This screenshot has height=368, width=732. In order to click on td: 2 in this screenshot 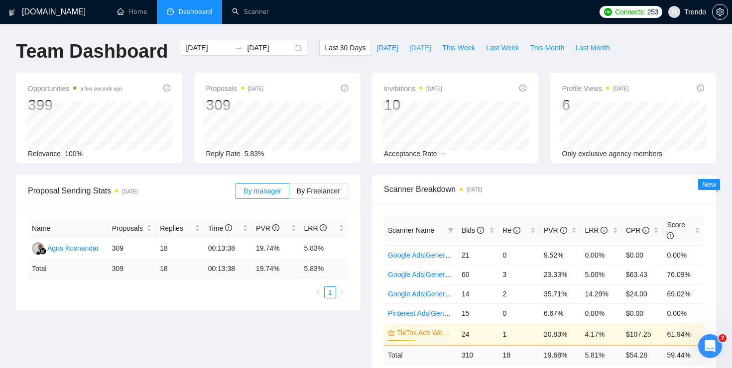, I will do `click(519, 294)`.